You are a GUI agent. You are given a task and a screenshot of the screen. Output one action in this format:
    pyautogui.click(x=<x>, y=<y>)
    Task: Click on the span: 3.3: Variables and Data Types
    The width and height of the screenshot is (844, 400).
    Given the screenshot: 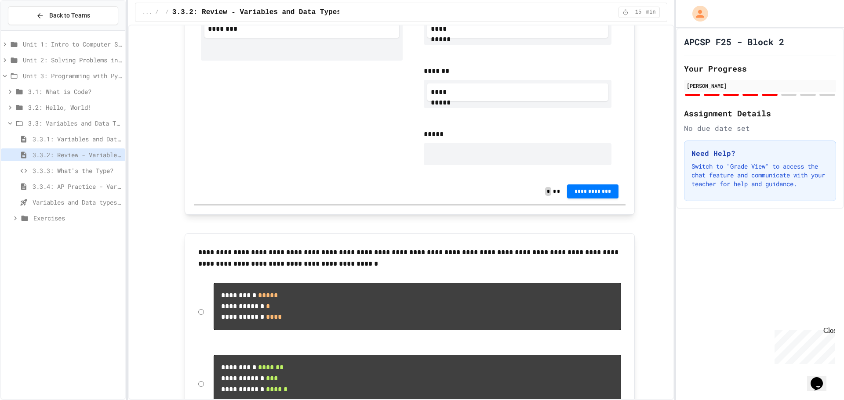 What is the action you would take?
    pyautogui.click(x=75, y=123)
    